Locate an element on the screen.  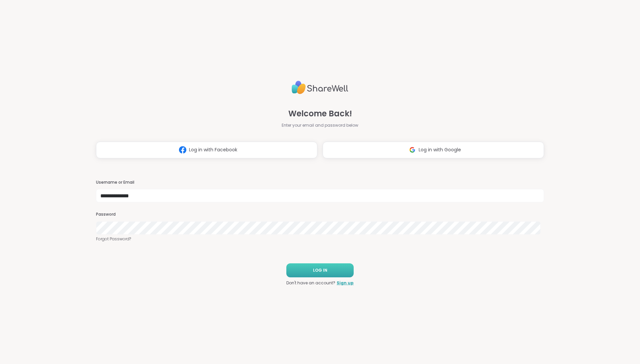
span: Welcome Back! is located at coordinates (320, 114).